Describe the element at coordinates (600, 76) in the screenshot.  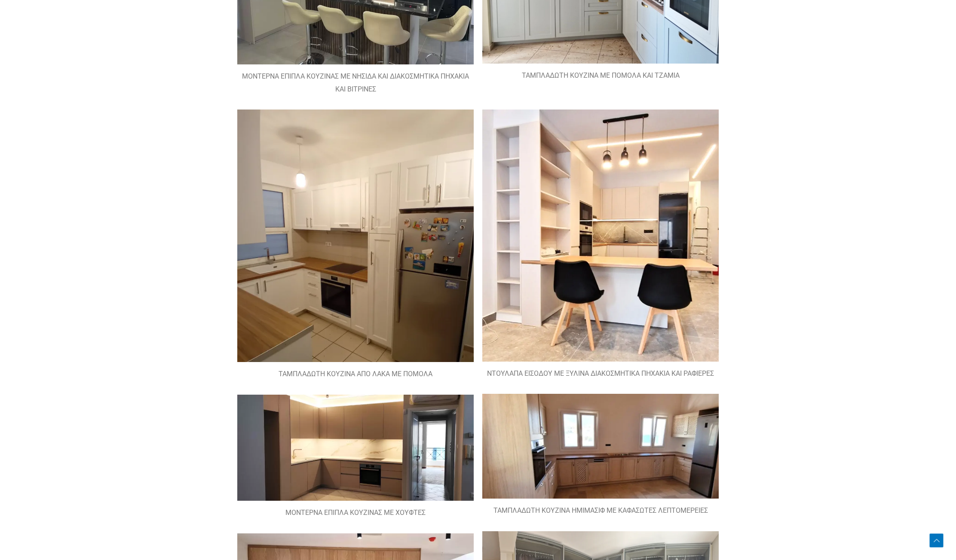
I see `figcaption: ΤΑΜΠΛΑΔΩΤΗ ΚΟΥΖΙΝΑ ΜΕ ΠΟΜΟΛΑ ΚΑΙ ΤΖΑΜΙΑ` at that location.